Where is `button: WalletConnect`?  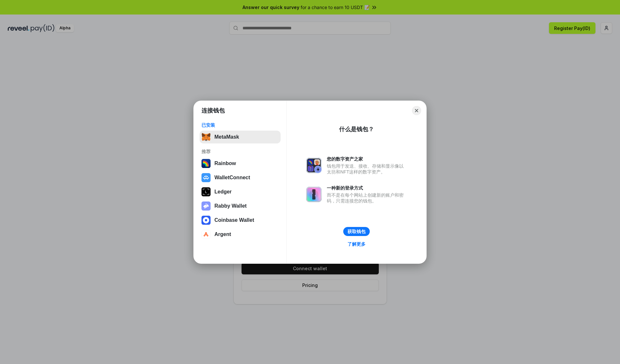 button: WalletConnect is located at coordinates (240, 178).